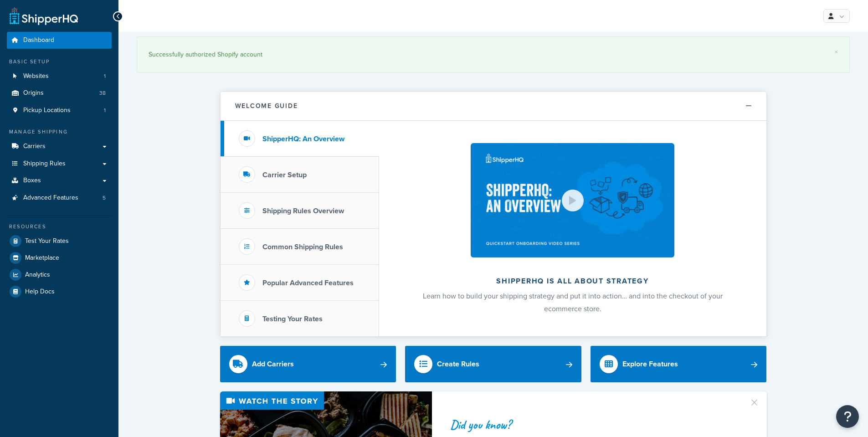  I want to click on li: Websites, so click(59, 76).